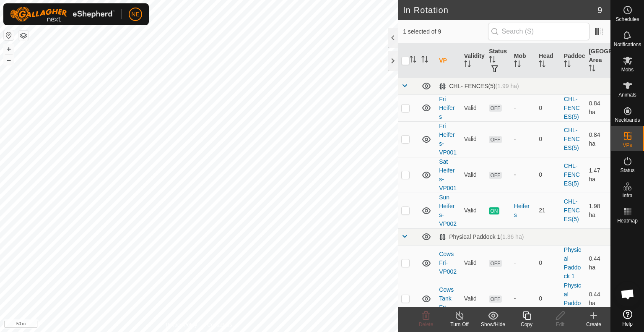  Describe the element at coordinates (628, 95) in the screenshot. I see `span: Animals` at that location.